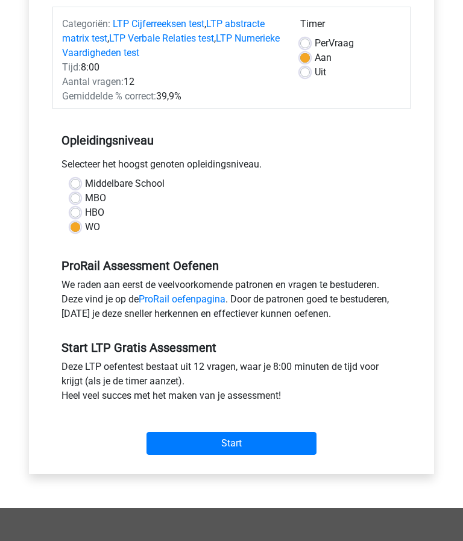 Image resolution: width=463 pixels, height=541 pixels. I want to click on h5: Opleidingsniveau, so click(231, 140).